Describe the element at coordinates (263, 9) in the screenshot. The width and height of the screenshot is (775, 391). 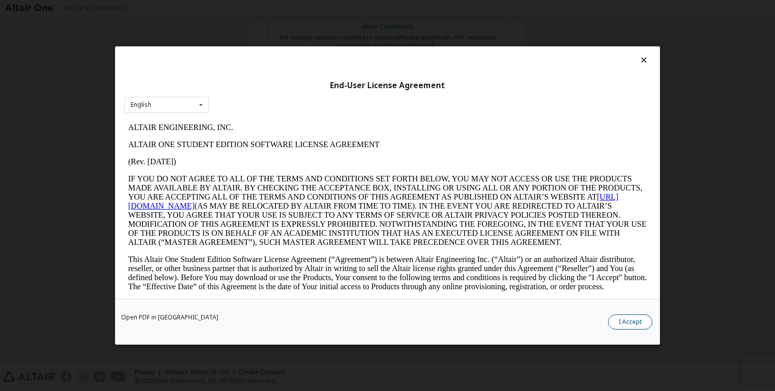
I see `p: ALTAIR ENGINEERING, INC.` at that location.